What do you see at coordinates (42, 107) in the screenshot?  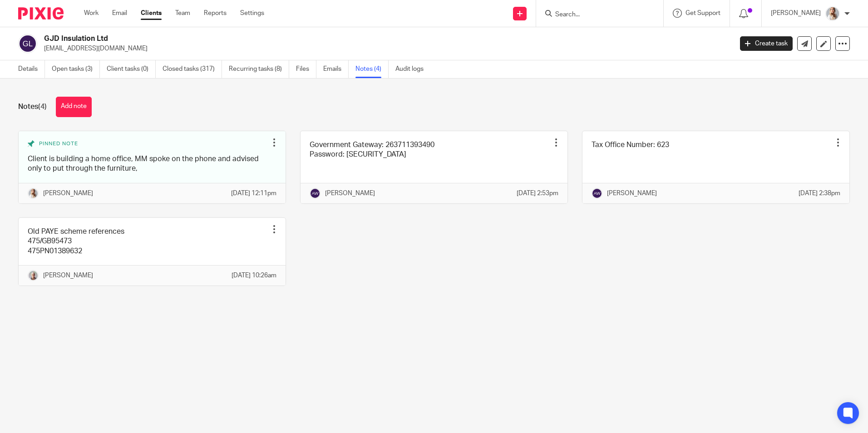 I see `span: (4)` at bounding box center [42, 107].